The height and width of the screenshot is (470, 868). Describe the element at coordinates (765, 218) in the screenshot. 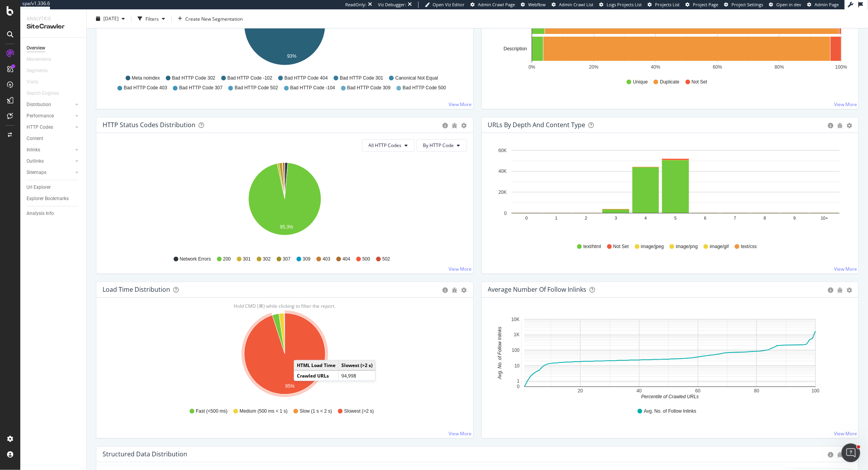

I see `text: 8` at that location.